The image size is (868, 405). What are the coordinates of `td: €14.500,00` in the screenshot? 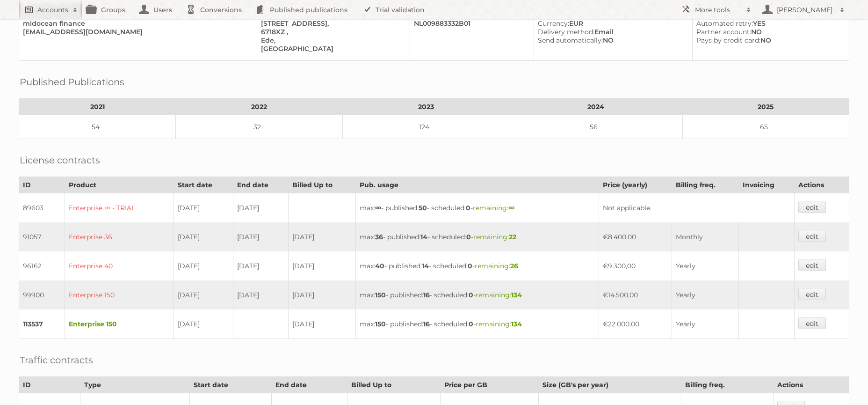 It's located at (635, 295).